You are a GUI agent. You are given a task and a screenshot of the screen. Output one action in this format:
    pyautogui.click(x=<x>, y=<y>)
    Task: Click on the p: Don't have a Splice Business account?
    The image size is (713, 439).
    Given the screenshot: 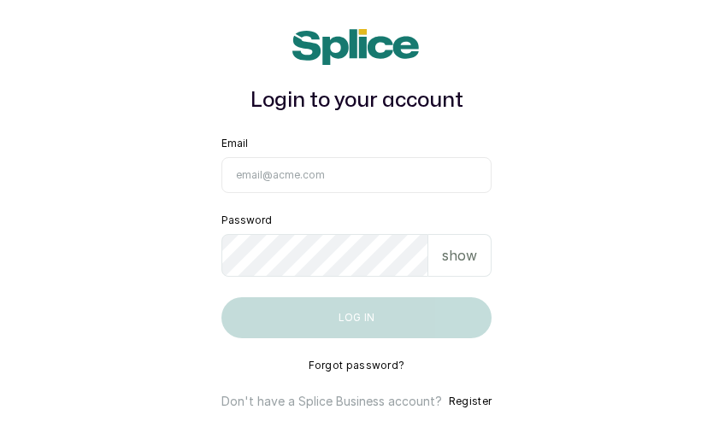 What is the action you would take?
    pyautogui.click(x=332, y=402)
    